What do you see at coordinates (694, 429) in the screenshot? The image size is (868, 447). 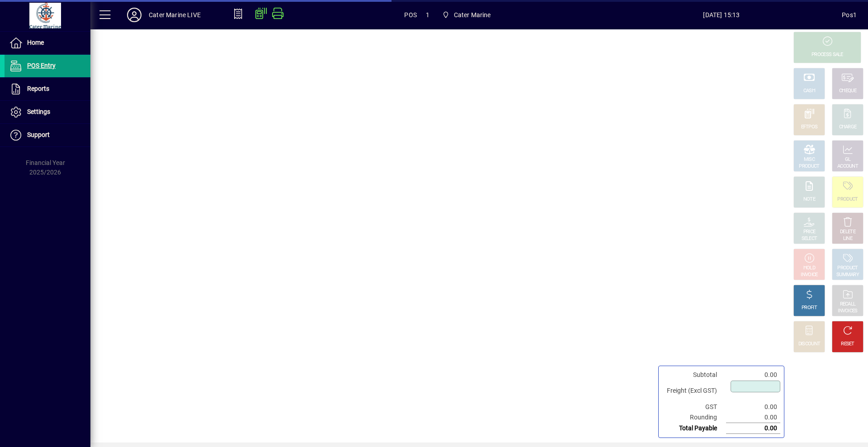 I see `td: Total Payable` at bounding box center [694, 429].